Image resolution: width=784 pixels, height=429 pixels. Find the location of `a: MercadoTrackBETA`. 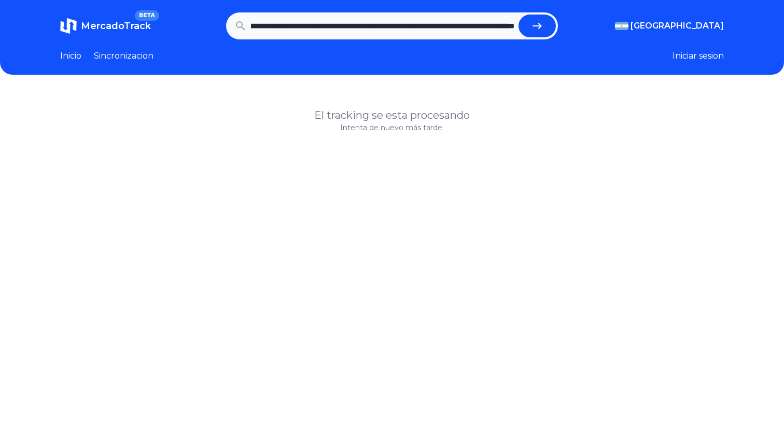

a: MercadoTrackBETA is located at coordinates (105, 26).